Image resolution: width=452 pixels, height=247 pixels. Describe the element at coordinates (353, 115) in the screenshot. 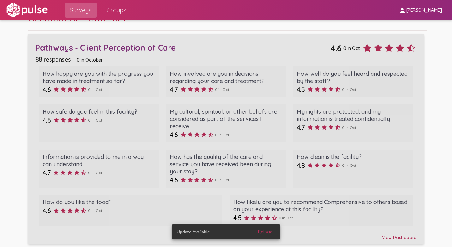

I see `div: My rights are protected, and my information is treated confidentially` at that location.